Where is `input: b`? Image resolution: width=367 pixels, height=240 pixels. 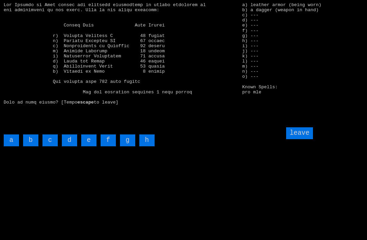
input: b is located at coordinates (31, 140).